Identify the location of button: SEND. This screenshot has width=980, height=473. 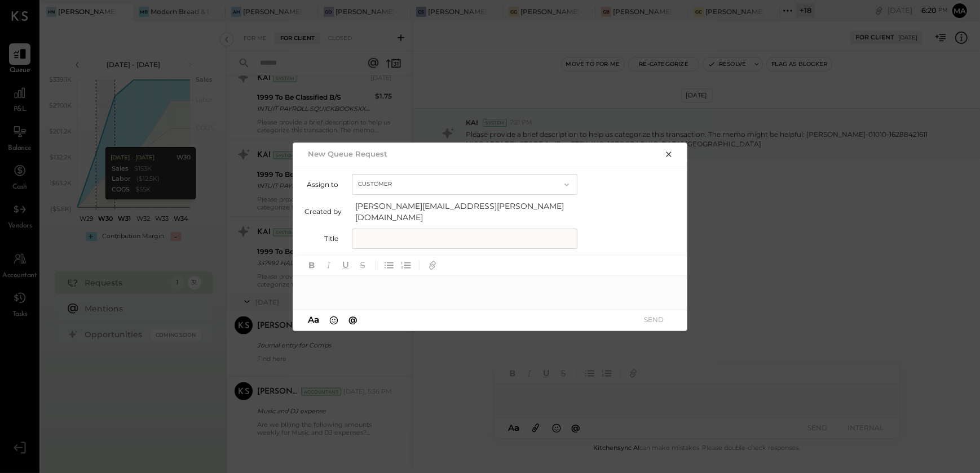
(654, 319).